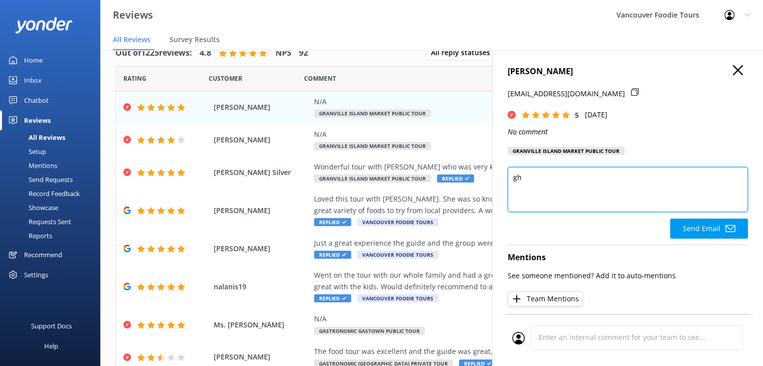  I want to click on span: Survey Results, so click(195, 40).